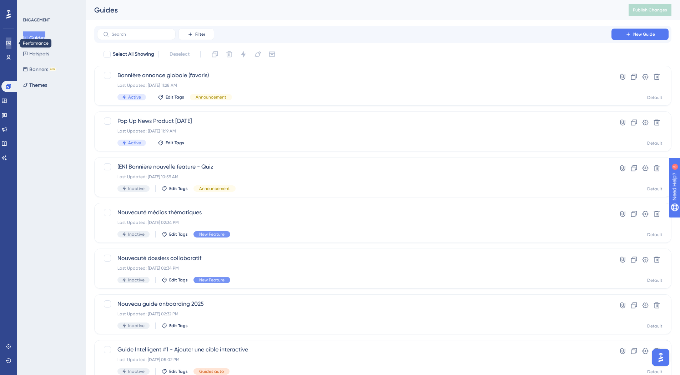 The height and width of the screenshot is (375, 680). Describe the element at coordinates (35, 85) in the screenshot. I see `button: Themes` at that location.